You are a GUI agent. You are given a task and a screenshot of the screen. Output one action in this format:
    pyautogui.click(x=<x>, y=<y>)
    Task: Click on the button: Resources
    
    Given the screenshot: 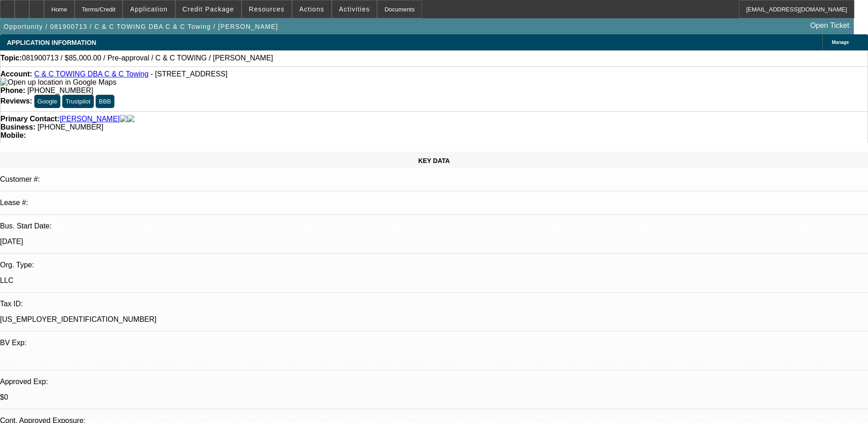 What is the action you would take?
    pyautogui.click(x=267, y=9)
    